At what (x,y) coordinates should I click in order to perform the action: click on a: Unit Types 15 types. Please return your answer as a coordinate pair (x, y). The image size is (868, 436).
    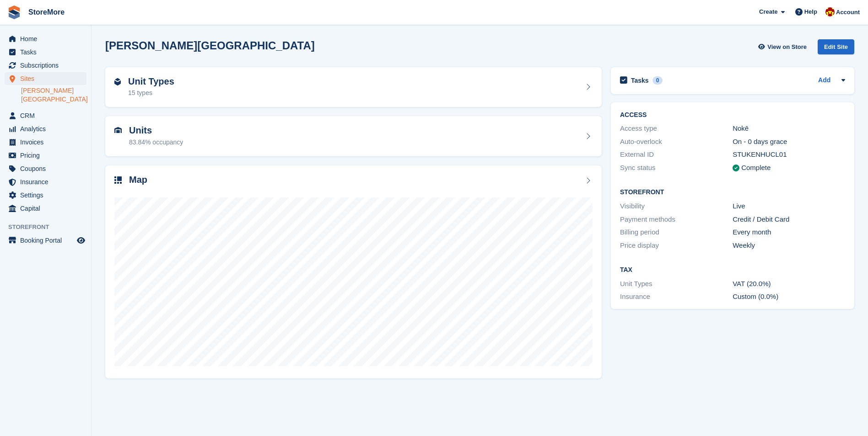
    Looking at the image, I should click on (353, 88).